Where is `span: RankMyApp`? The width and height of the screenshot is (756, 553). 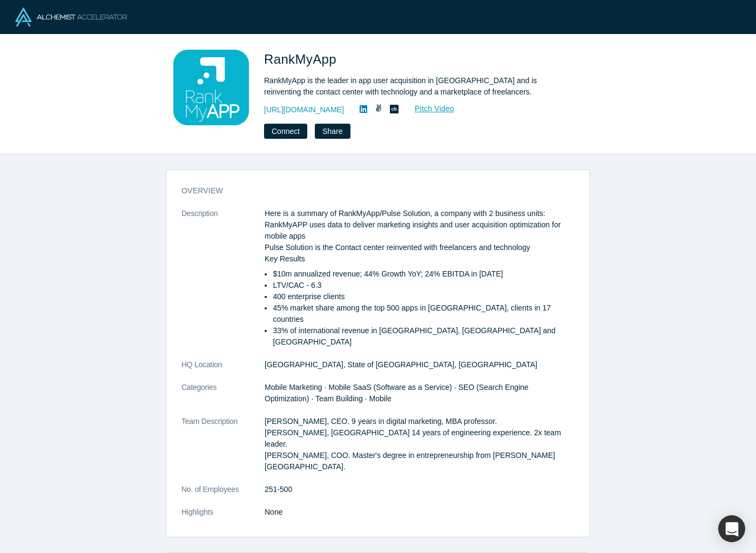 span: RankMyApp is located at coordinates (302, 59).